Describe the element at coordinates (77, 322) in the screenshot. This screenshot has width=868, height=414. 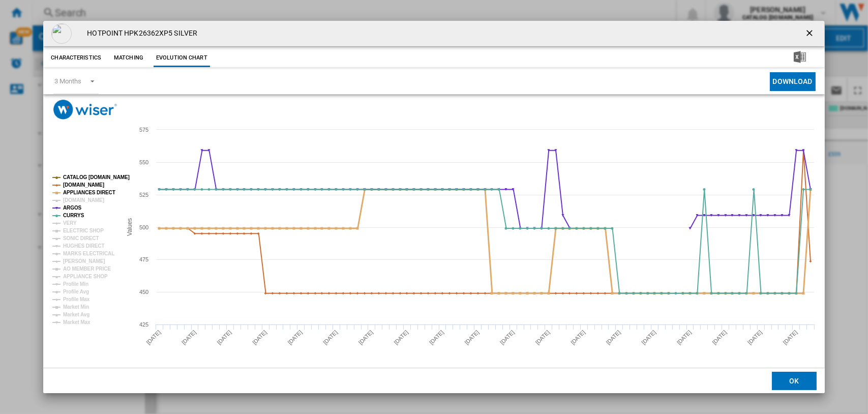
I see `tspan: Market Max` at that location.